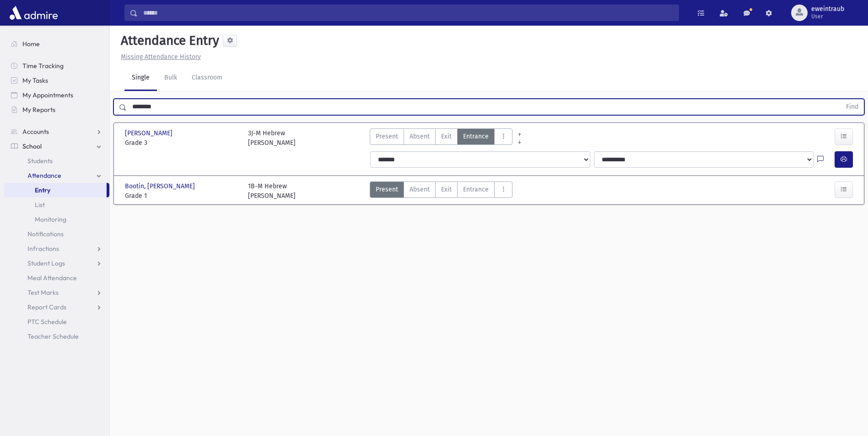 This screenshot has width=868, height=436. What do you see at coordinates (56, 234) in the screenshot?
I see `a: Notifications` at bounding box center [56, 234].